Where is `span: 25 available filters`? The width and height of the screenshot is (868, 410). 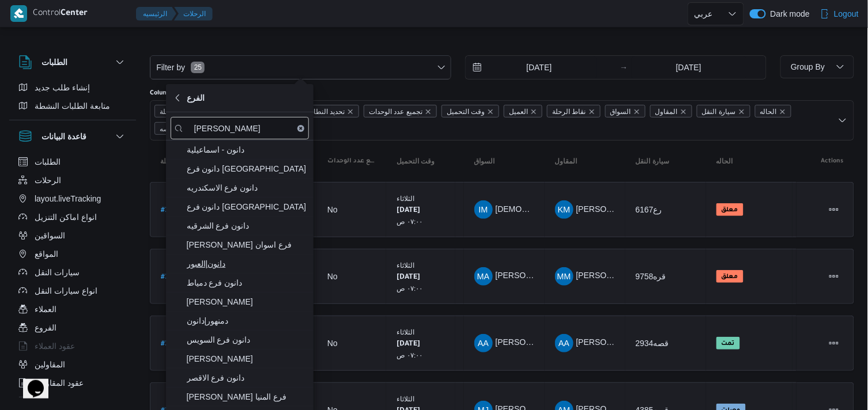
span: 25 available filters is located at coordinates (198, 68).